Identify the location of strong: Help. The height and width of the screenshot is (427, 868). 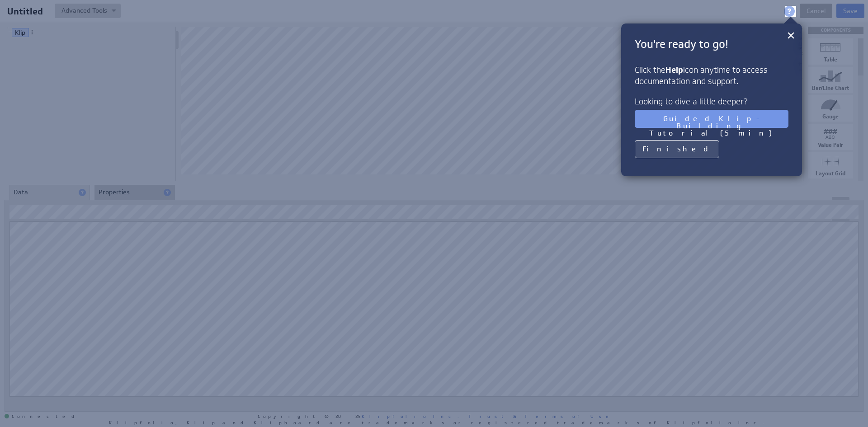
(674, 70).